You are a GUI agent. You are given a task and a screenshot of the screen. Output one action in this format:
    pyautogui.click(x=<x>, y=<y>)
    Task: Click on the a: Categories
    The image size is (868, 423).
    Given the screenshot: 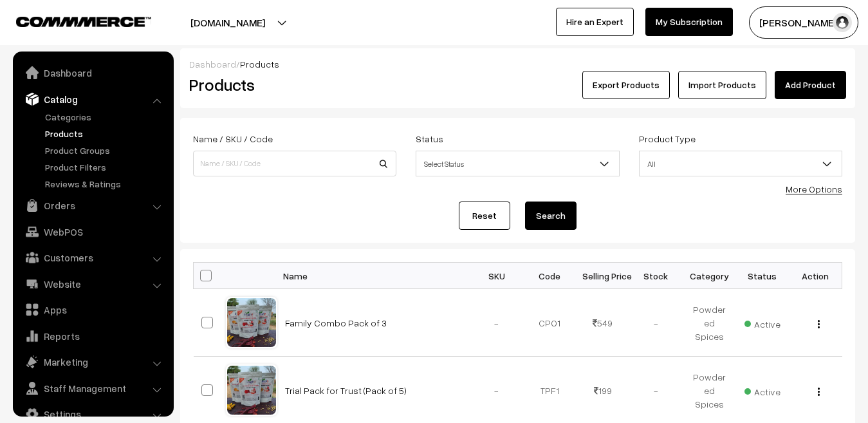 What is the action you would take?
    pyautogui.click(x=105, y=117)
    